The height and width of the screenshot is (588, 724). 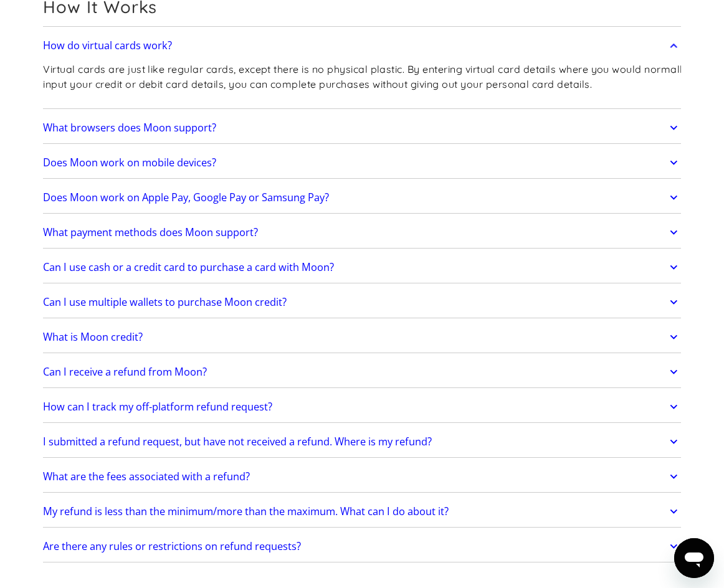 I want to click on h2: How do virtual cards work?, so click(x=107, y=45).